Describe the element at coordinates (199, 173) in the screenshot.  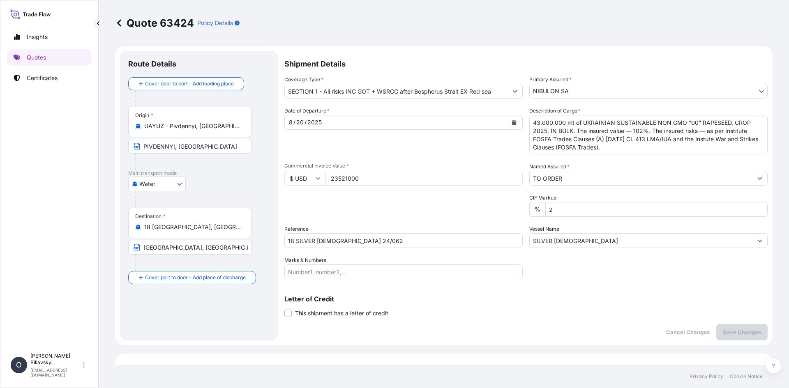
I see `p: Main transport mode` at that location.